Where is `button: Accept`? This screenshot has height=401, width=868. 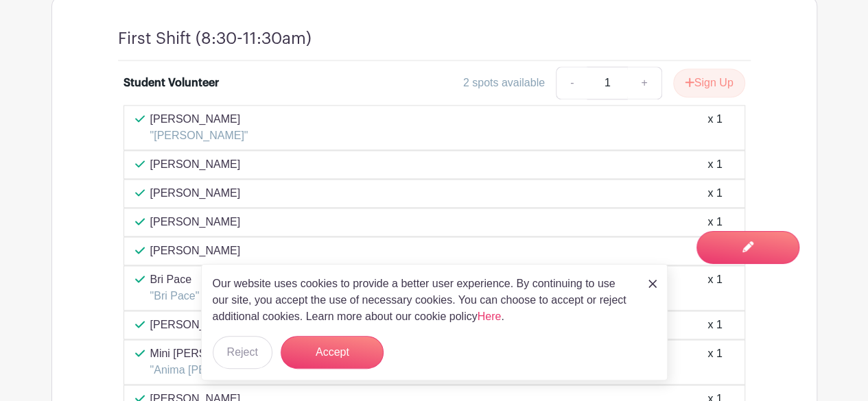
button: Accept is located at coordinates (332, 352).